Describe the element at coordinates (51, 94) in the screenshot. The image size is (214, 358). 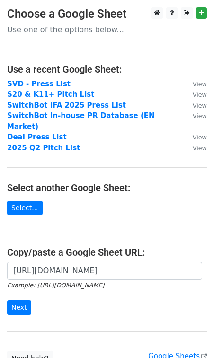
I see `a: S20 & K11+ Pitch List` at that location.